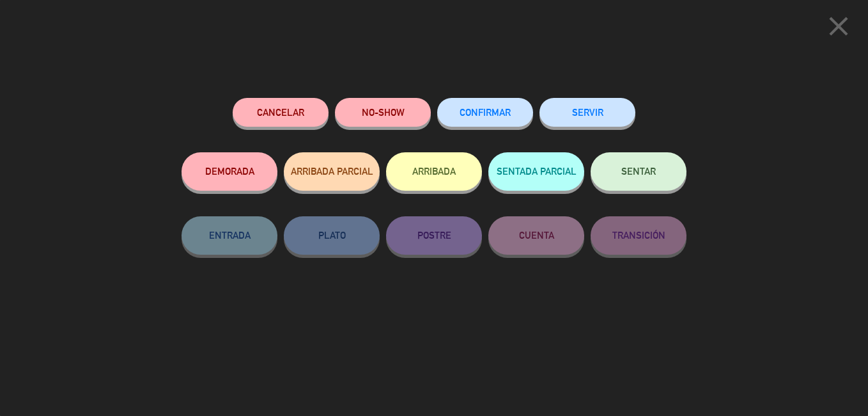 The image size is (868, 416). Describe the element at coordinates (485, 112) in the screenshot. I see `span: CONFIRMAR` at that location.